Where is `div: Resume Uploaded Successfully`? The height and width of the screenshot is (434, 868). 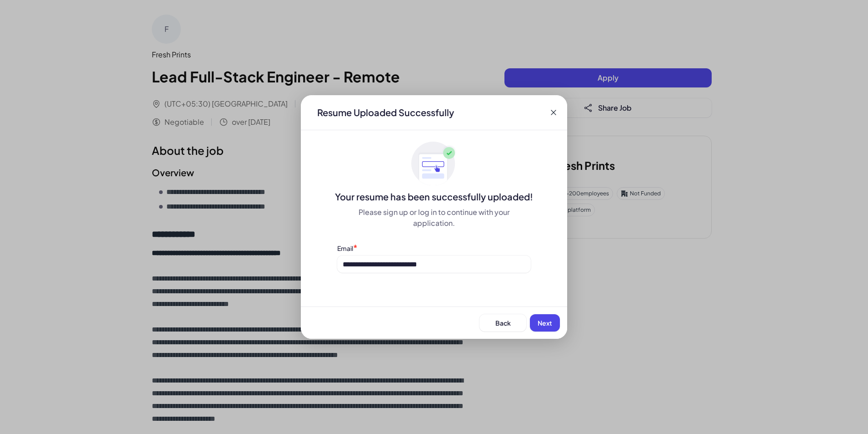 div: Resume Uploaded Successfully is located at coordinates (385, 113).